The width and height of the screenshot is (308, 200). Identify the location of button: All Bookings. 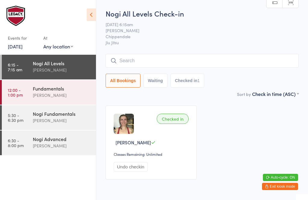
(123, 81).